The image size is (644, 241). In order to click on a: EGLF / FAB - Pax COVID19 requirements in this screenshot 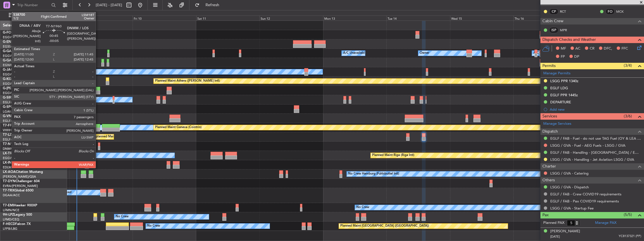, I will do `click(585, 201)`.